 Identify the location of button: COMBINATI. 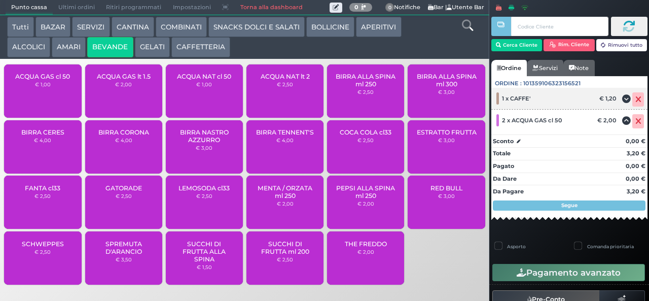
(181, 27).